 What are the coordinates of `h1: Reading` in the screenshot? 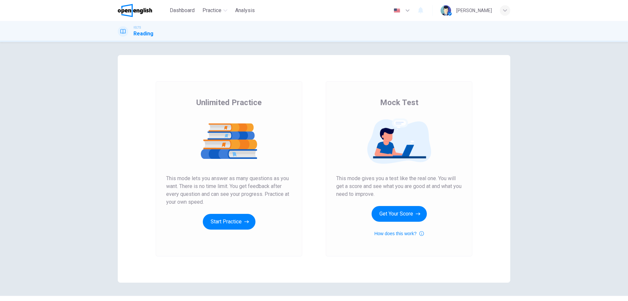 It's located at (143, 34).